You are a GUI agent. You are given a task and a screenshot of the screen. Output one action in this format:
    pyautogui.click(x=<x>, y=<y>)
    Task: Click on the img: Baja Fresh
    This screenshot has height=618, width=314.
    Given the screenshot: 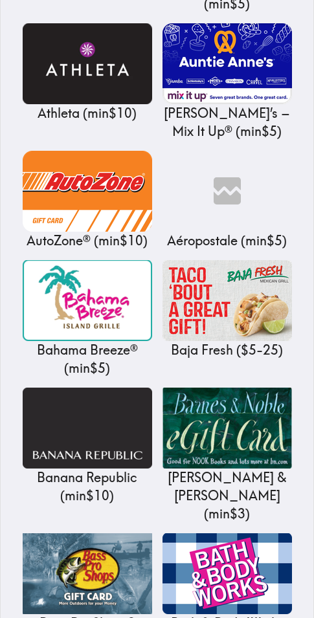 What is the action you would take?
    pyautogui.click(x=227, y=300)
    